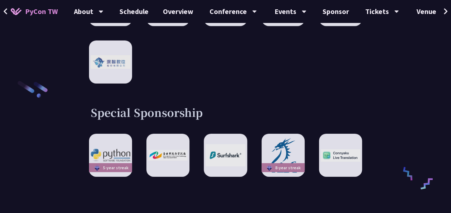  I want to click on span: PyCon TW, so click(41, 11).